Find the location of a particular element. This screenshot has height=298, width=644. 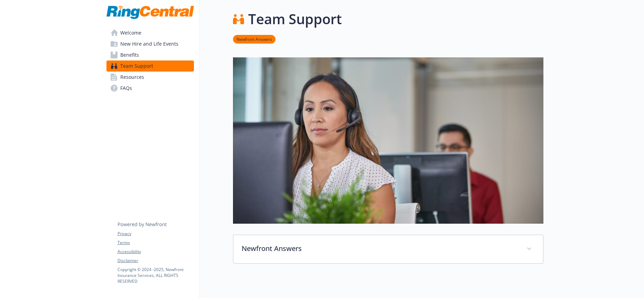

img: team support page banner is located at coordinates (388, 140).